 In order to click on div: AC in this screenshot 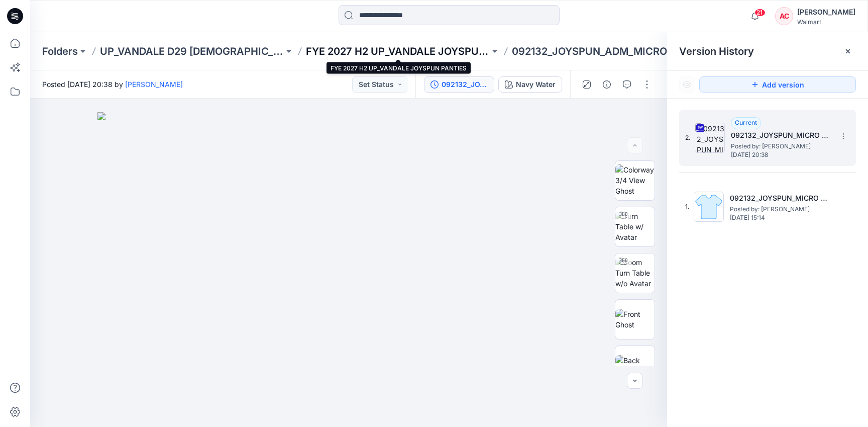, I will do `click(784, 16)`.